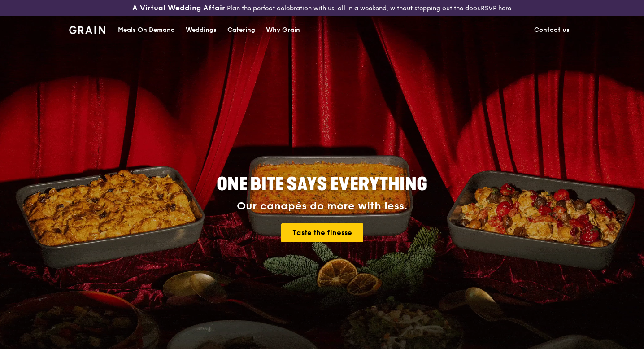 The width and height of the screenshot is (644, 349). What do you see at coordinates (322, 185) in the screenshot?
I see `span: ONE BITE SAYS EVERYTHING` at bounding box center [322, 185].